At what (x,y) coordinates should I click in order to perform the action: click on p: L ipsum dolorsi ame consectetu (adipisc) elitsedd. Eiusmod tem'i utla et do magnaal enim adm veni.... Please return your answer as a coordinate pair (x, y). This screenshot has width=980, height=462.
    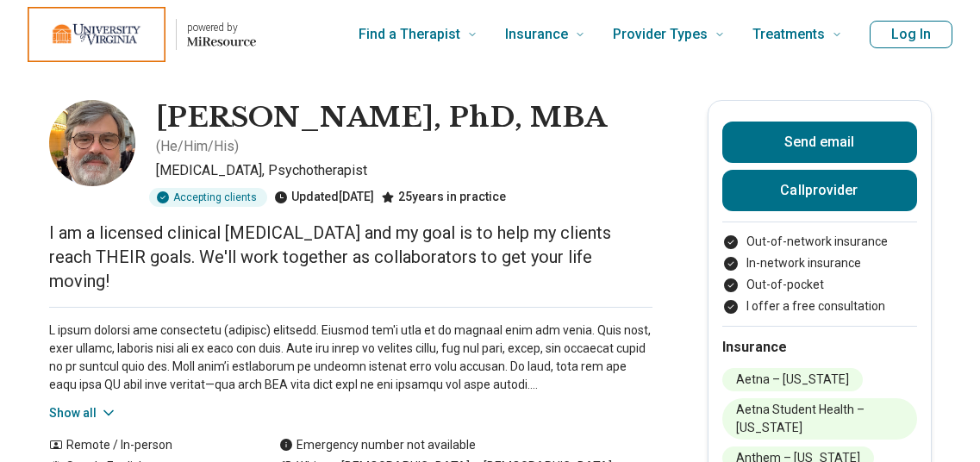
    Looking at the image, I should click on (351, 357).